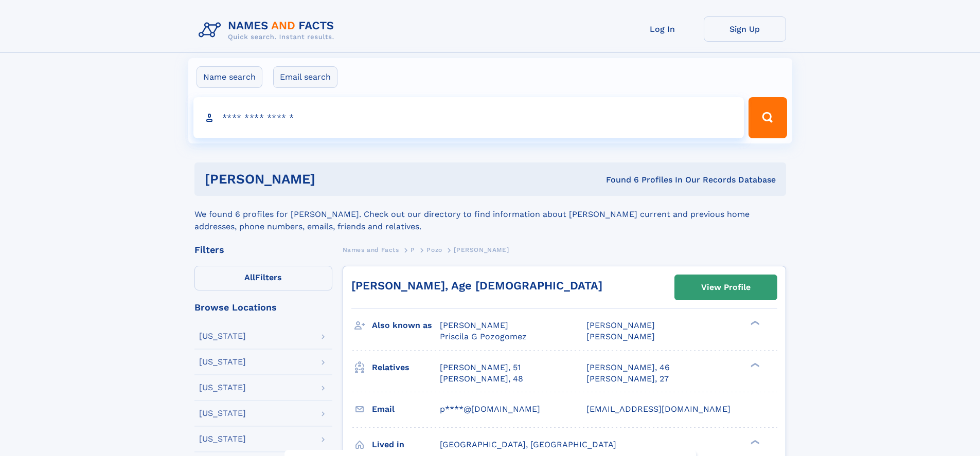 This screenshot has height=456, width=980. I want to click on label: Email search, so click(305, 77).